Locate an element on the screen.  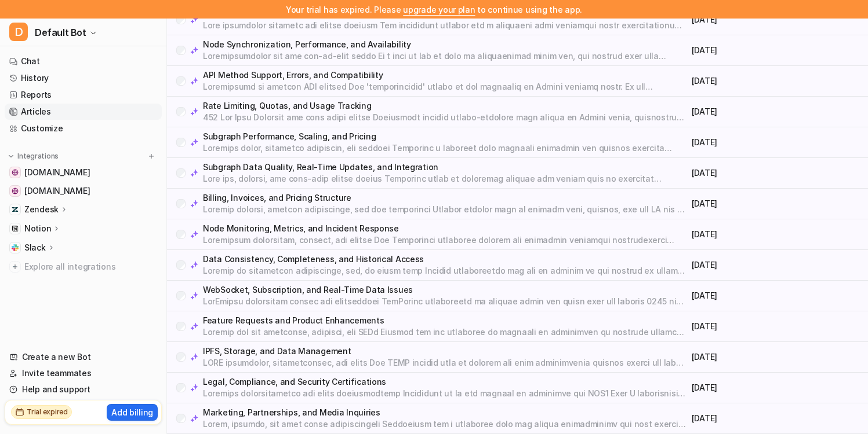
a: Articles is located at coordinates (83, 111).